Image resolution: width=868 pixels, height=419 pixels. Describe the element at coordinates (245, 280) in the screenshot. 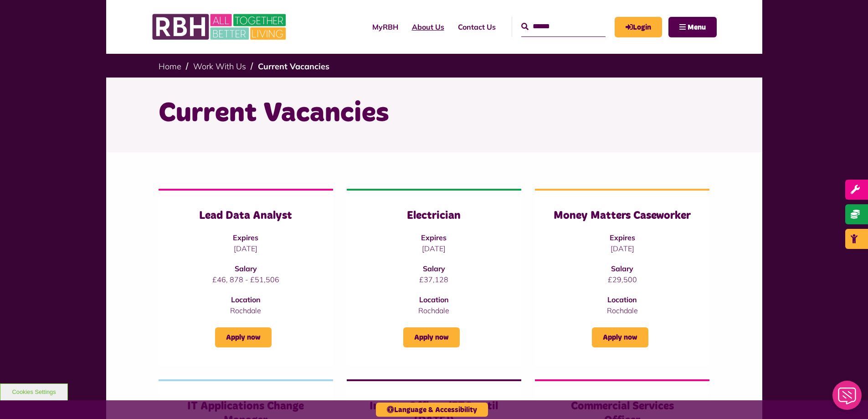

I see `p: £46, 878 - £51,506` at that location.